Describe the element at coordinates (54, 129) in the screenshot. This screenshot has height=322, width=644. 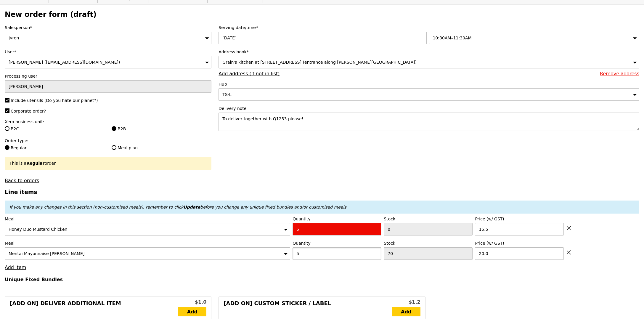
I see `label: B2C` at that location.